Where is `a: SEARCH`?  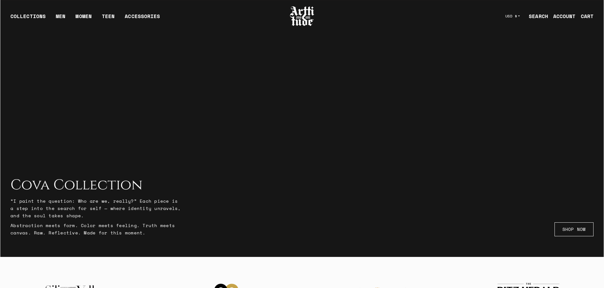 a: SEARCH is located at coordinates (536, 16).